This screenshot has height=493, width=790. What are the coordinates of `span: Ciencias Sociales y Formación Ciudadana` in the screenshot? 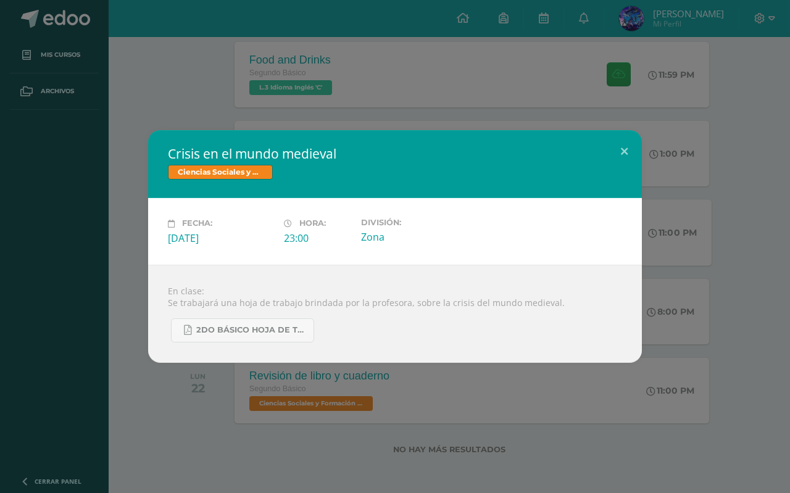 It's located at (220, 172).